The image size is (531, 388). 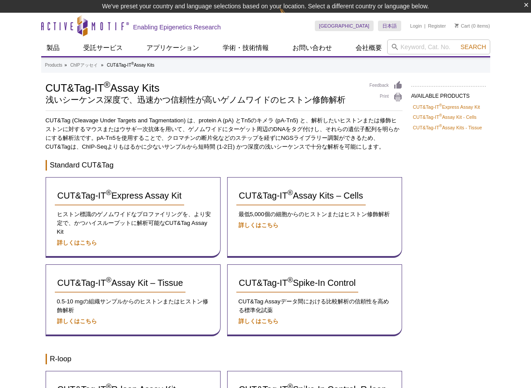 What do you see at coordinates (369, 48) in the screenshot?
I see `a: 会社概要` at bounding box center [369, 48].